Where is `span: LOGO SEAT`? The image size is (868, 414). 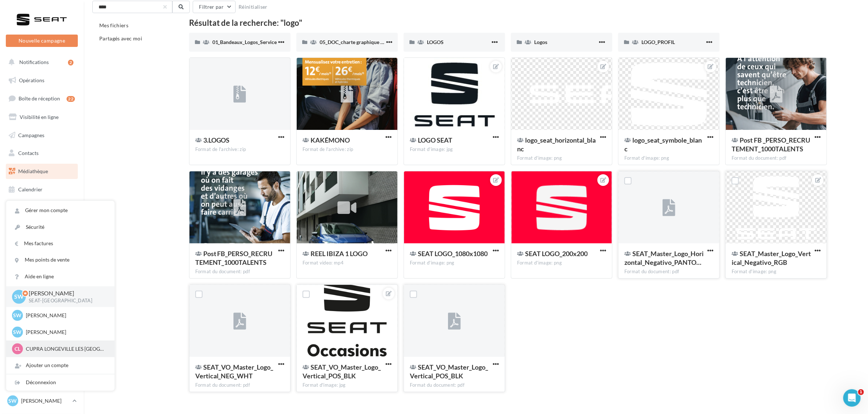
span: LOGO SEAT is located at coordinates (435, 140).